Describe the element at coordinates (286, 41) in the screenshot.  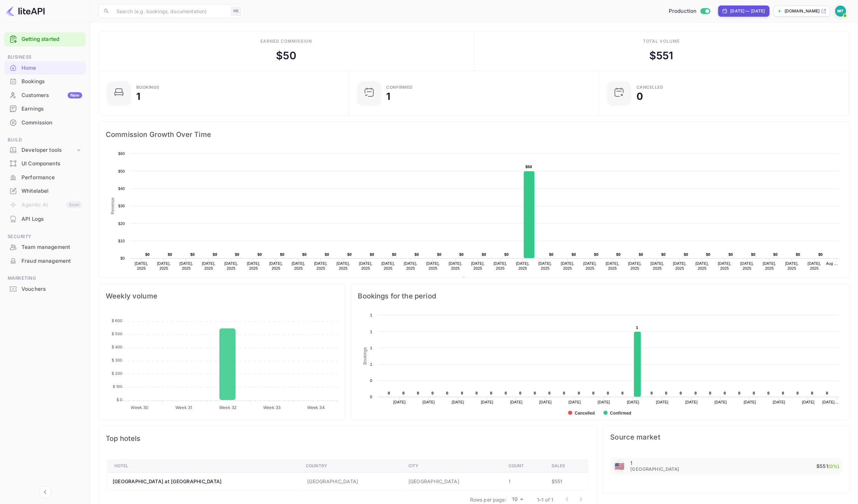
I see `div: Earned commission` at that location.